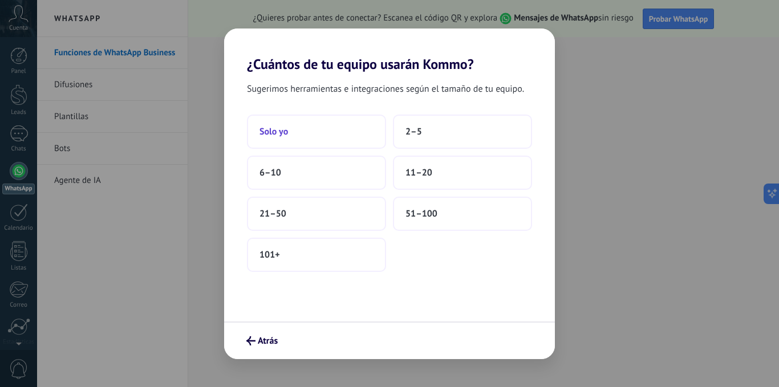  Describe the element at coordinates (389, 50) in the screenshot. I see `h2: ¿Cuántos de tu equipo usarán Kommo?` at that location.